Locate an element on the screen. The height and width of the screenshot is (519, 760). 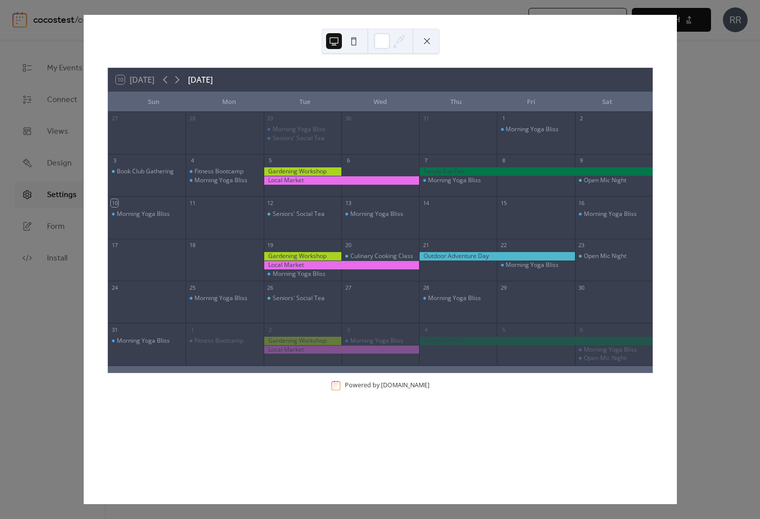
div: 26 is located at coordinates (270, 287).